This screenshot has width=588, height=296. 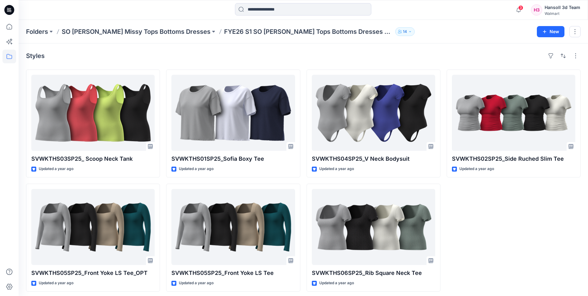 What do you see at coordinates (374, 273) in the screenshot?
I see `p: SVWKTHS06SP25_Rib Square Neck Tee` at bounding box center [374, 273].